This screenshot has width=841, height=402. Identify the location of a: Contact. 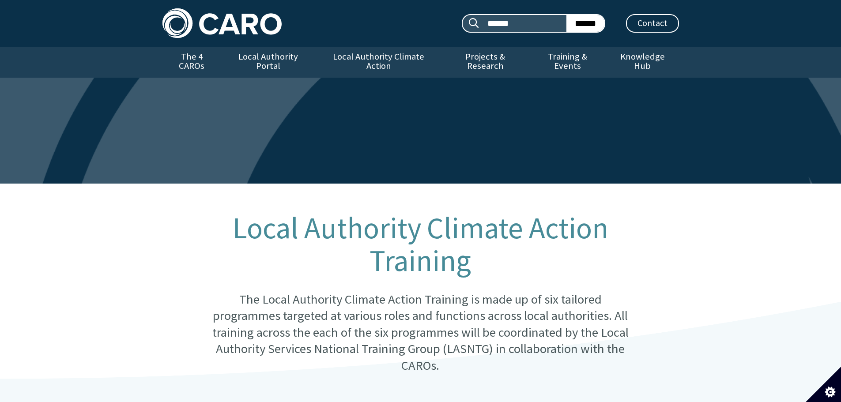
(652, 23).